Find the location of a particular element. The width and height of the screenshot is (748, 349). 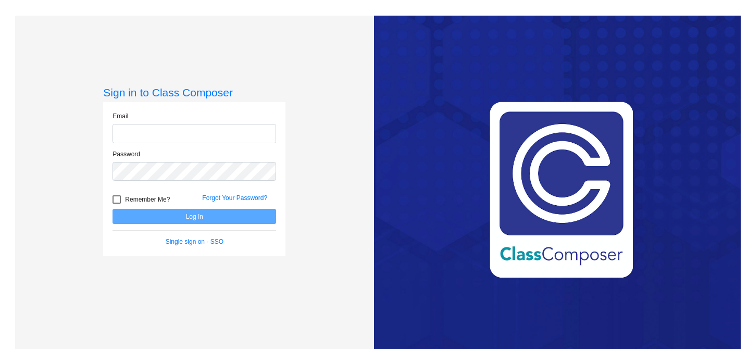

a: Forgot Your Password? is located at coordinates (234, 198).